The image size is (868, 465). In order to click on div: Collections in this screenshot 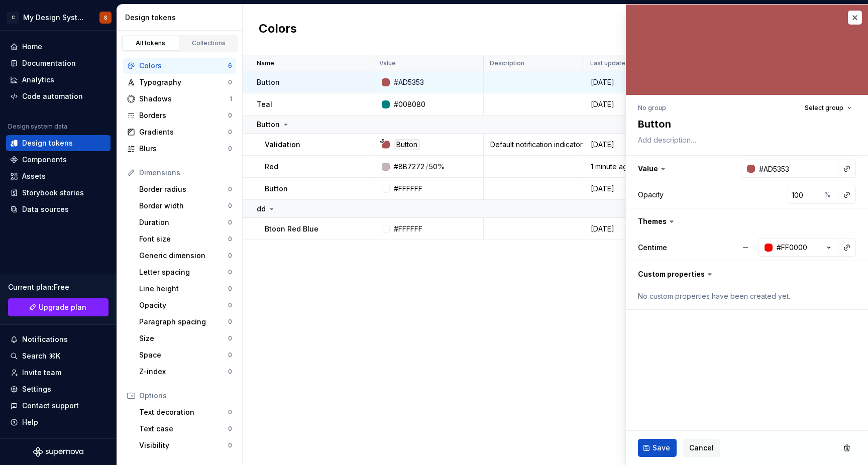, I will do `click(209, 43)`.